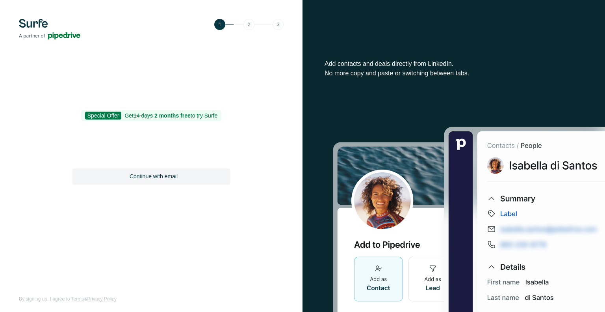  I want to click on img: Surfe's logo, so click(50, 29).